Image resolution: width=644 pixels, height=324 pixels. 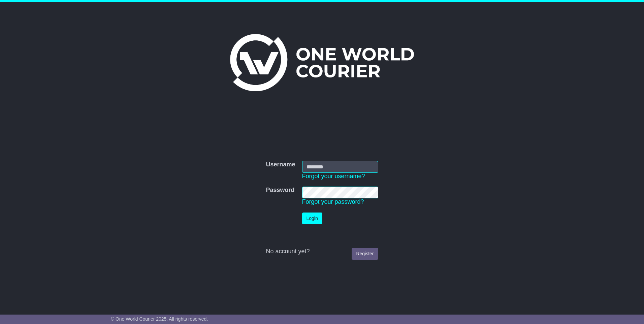 I want to click on span: © One World Courier 2025. All rights reserved., so click(x=159, y=319).